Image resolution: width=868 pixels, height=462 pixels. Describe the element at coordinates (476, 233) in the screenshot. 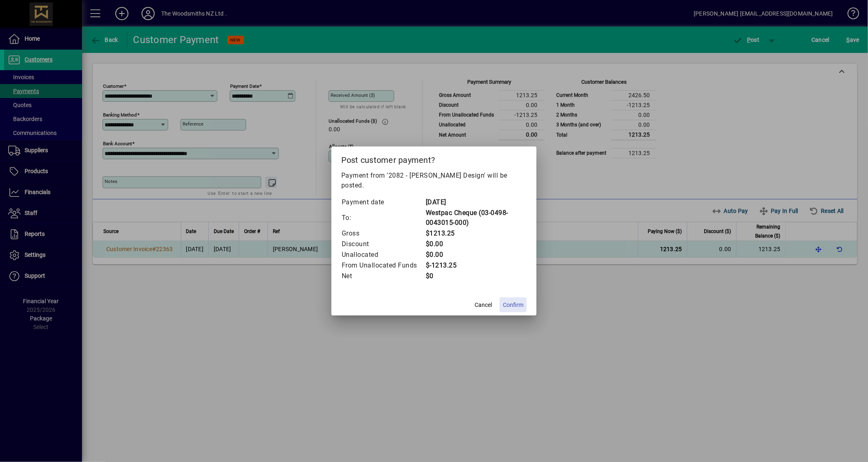

I see `td: $1213.25` at that location.